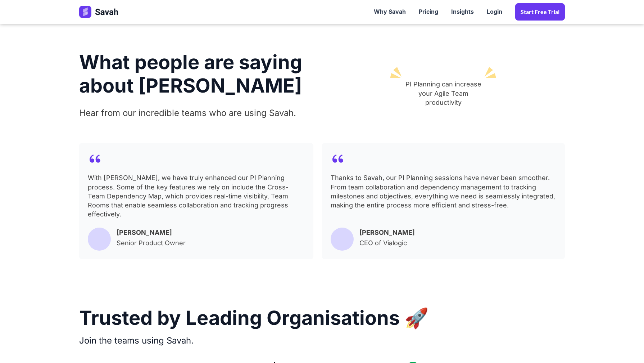  Describe the element at coordinates (390, 11) in the screenshot. I see `a: Why Savah` at that location.